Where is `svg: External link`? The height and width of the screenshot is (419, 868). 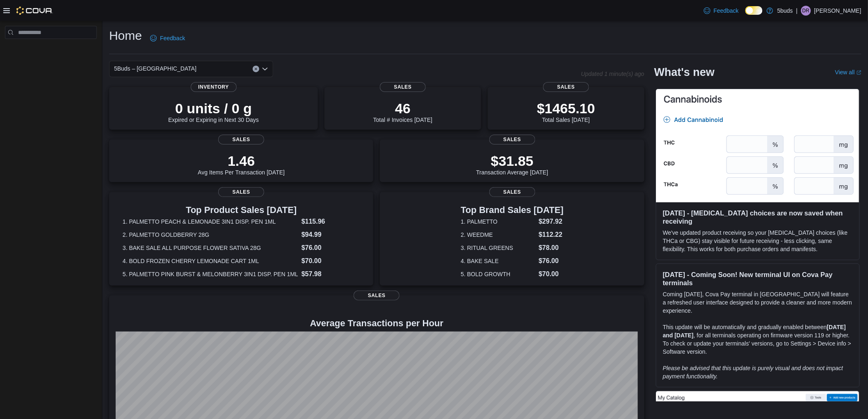 svg: External link is located at coordinates (859, 72).